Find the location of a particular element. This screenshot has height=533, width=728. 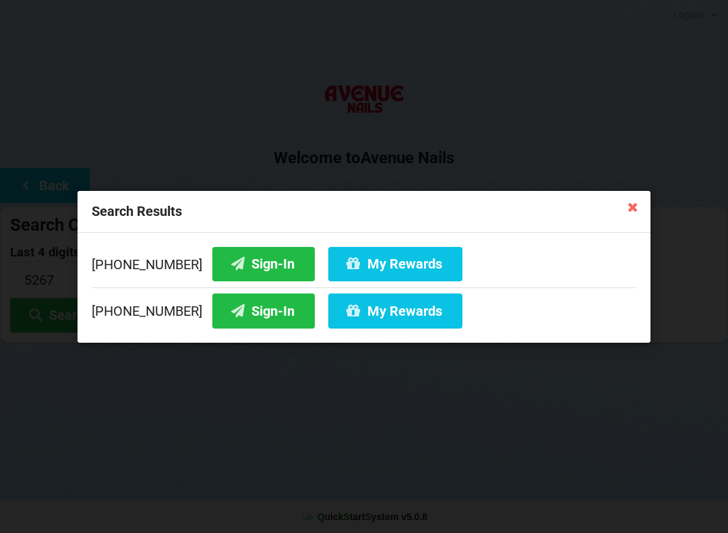

div: Search Results is located at coordinates (364, 212).